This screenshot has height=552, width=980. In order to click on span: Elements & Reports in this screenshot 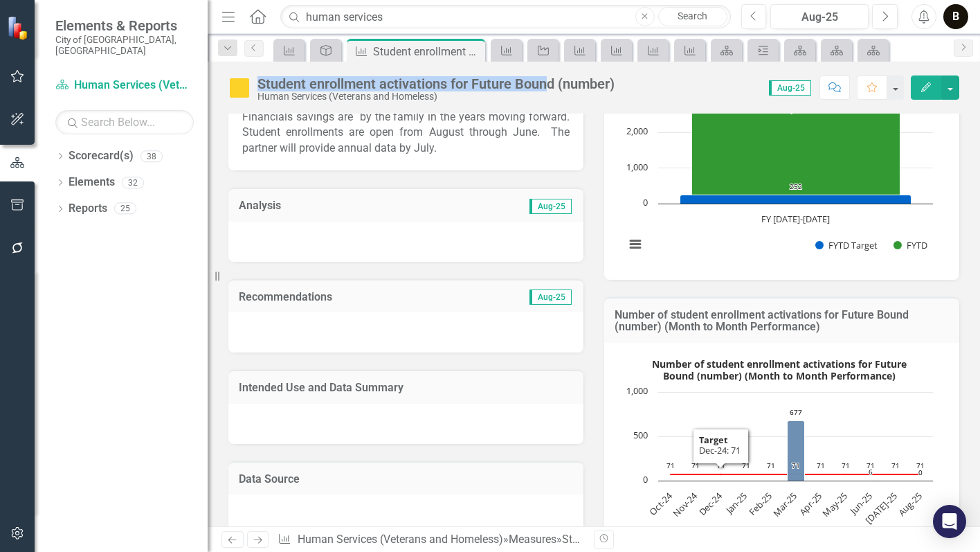, I will do `click(124, 26)`.